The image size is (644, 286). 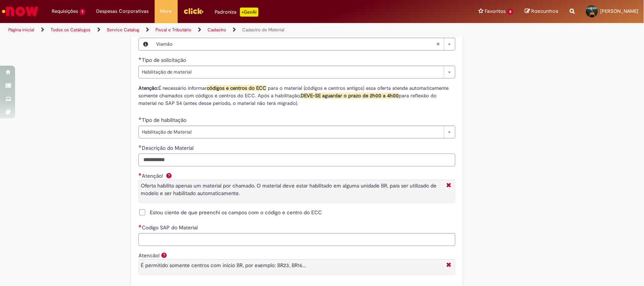 I want to click on a: Cadastro de Material, so click(x=263, y=30).